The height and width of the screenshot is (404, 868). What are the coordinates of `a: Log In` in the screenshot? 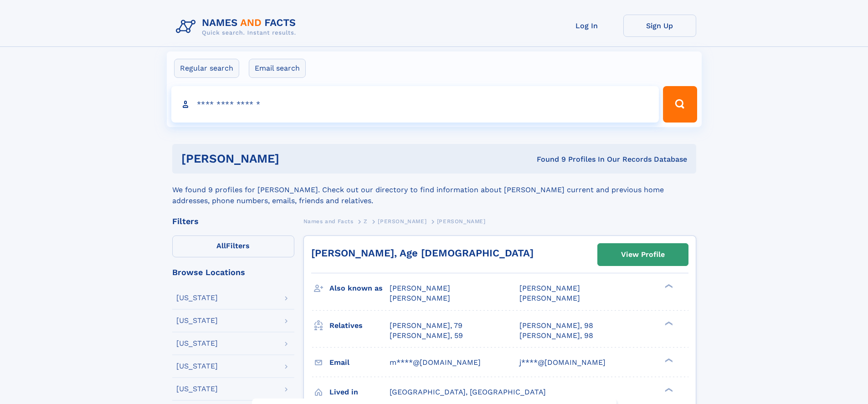 It's located at (586, 25).